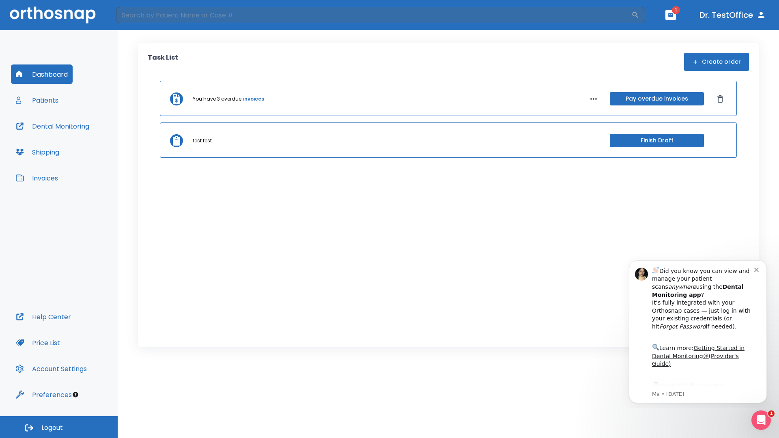 The width and height of the screenshot is (779, 438). I want to click on a: Account Settings, so click(51, 369).